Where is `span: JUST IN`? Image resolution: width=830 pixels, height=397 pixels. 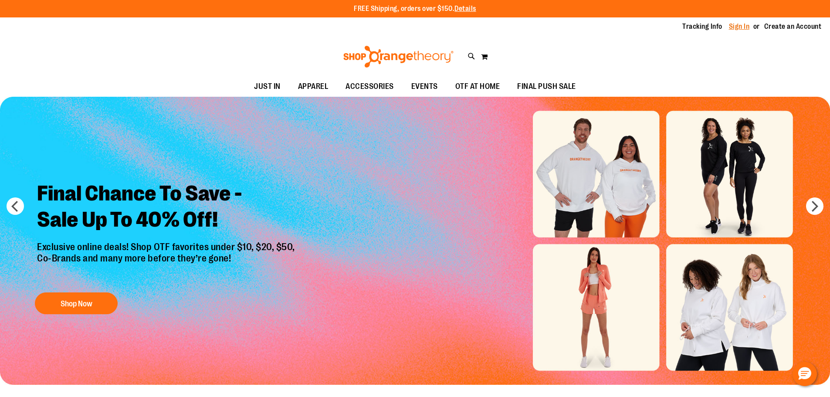 span: JUST IN is located at coordinates (267, 86).